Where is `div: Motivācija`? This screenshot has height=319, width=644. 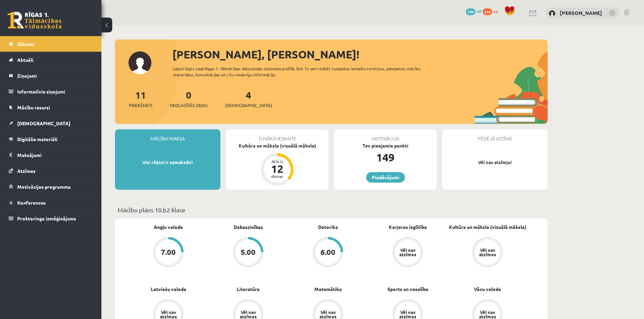 div: Motivācija is located at coordinates (385, 136).